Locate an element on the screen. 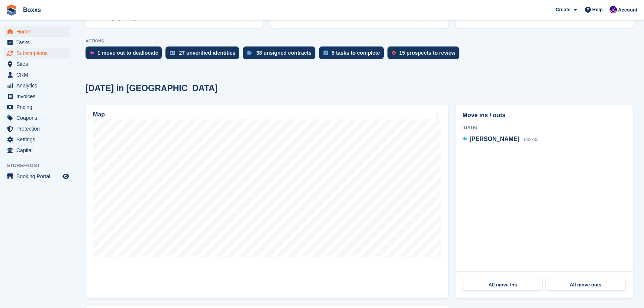 Image resolution: width=644 pixels, height=308 pixels. span: Analytics is located at coordinates (38, 85).